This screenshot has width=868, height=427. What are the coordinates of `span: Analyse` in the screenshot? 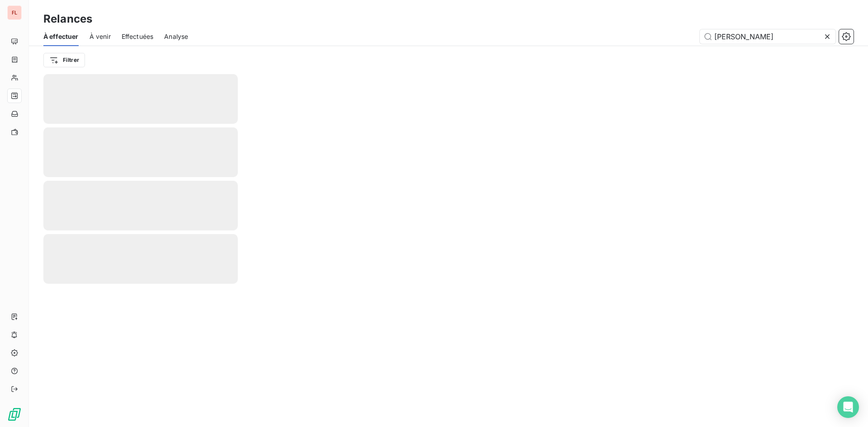 It's located at (176, 36).